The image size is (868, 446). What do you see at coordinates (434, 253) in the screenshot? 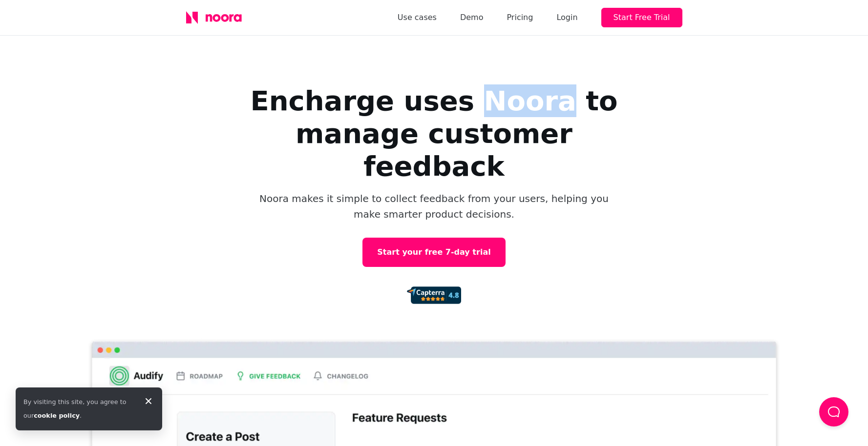
I see `a: Start your free 7-day trial` at bounding box center [434, 253].